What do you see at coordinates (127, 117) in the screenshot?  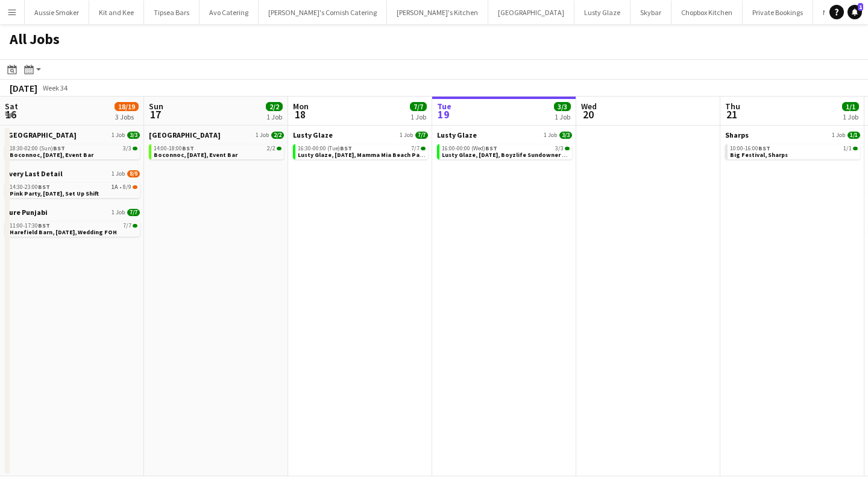 I see `div: 3 Jobs` at bounding box center [127, 117].